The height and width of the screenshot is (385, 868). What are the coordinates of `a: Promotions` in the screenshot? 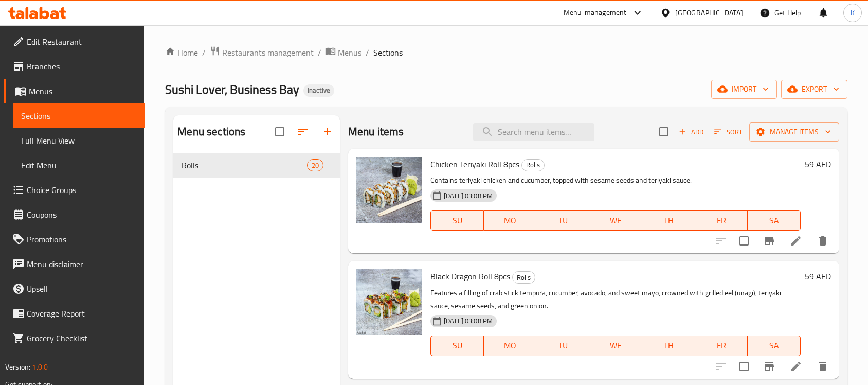 It's located at (75, 239).